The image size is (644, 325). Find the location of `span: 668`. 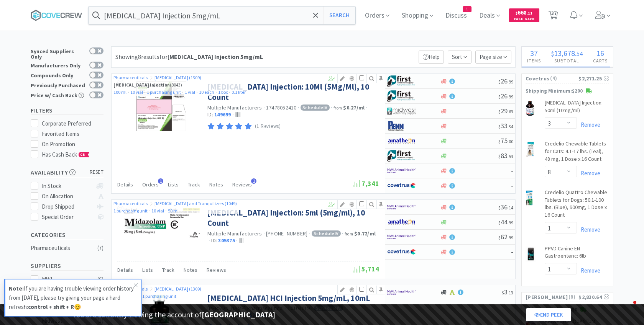

span: 668 is located at coordinates (524, 12).